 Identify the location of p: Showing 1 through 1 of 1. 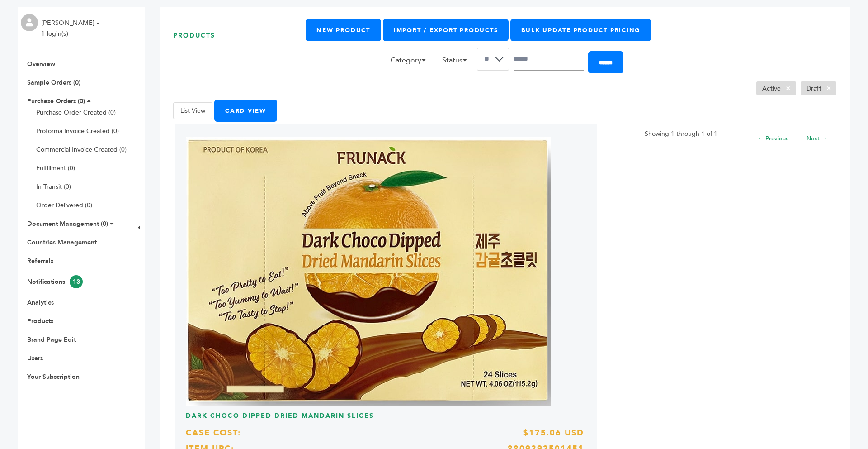
(681, 134).